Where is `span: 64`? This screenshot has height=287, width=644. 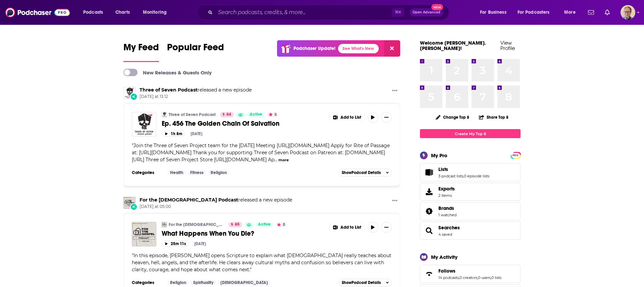 span: 64 is located at coordinates (229, 115).